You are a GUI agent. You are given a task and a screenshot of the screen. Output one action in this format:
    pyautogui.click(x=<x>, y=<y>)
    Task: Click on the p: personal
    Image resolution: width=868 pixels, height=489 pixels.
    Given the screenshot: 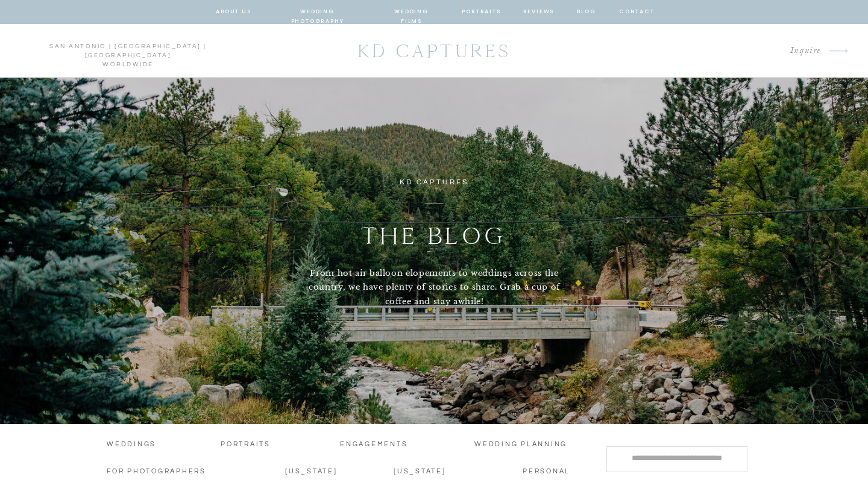 What is the action you would take?
    pyautogui.click(x=547, y=473)
    